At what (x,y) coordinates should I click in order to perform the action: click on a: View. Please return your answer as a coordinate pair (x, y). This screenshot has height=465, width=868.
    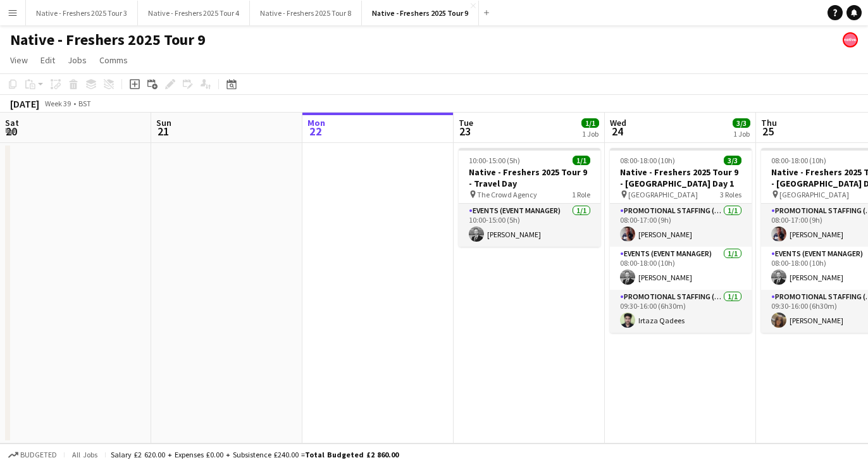
    Looking at the image, I should click on (19, 60).